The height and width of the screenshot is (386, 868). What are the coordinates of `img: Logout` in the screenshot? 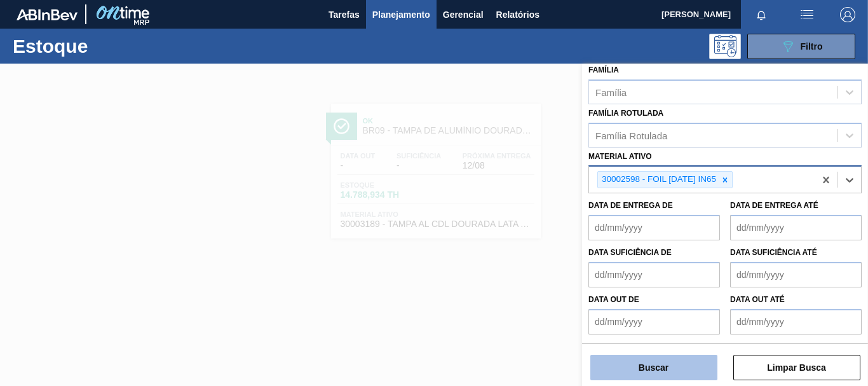 It's located at (848, 15).